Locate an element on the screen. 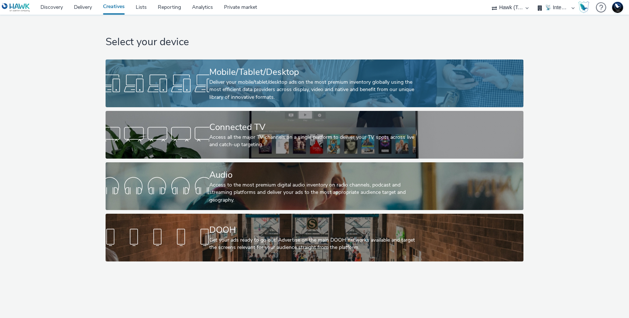 This screenshot has height=318, width=629. img: Support Hawk is located at coordinates (617, 7).